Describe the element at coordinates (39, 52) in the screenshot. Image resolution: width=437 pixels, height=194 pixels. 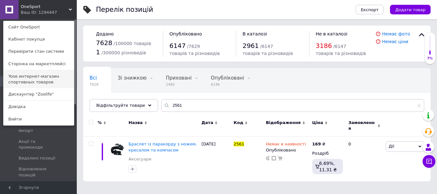
I see `a: Перевірити стан системи` at that location.